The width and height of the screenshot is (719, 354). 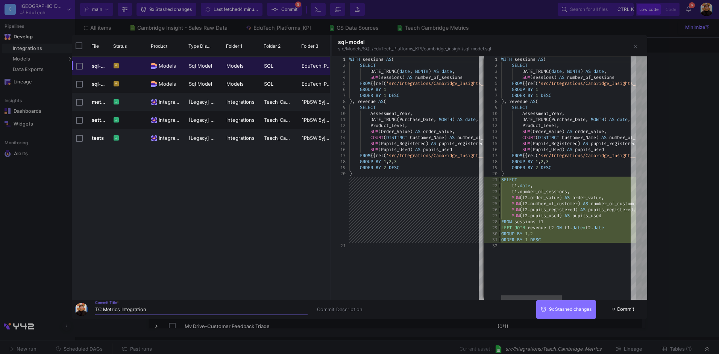 I want to click on span: Integrations, so click(x=170, y=138).